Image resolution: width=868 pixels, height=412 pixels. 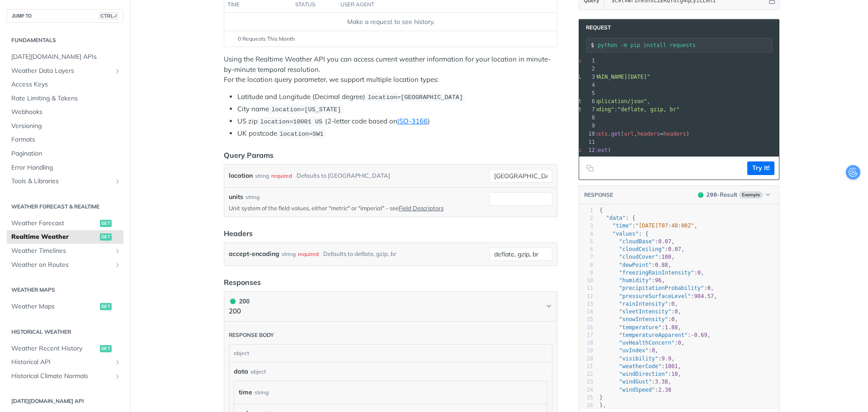 I want to click on a: ISO-3166, so click(x=412, y=121).